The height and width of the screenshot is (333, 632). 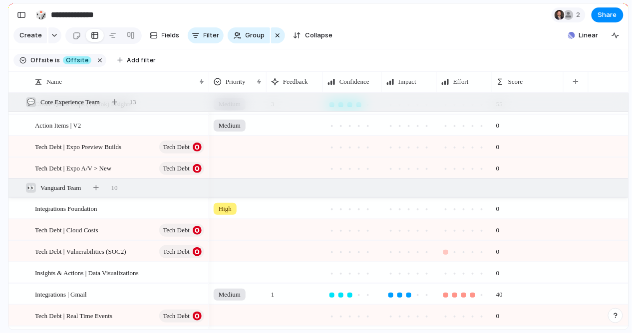 What do you see at coordinates (460, 82) in the screenshot?
I see `span: Effort` at bounding box center [460, 82].